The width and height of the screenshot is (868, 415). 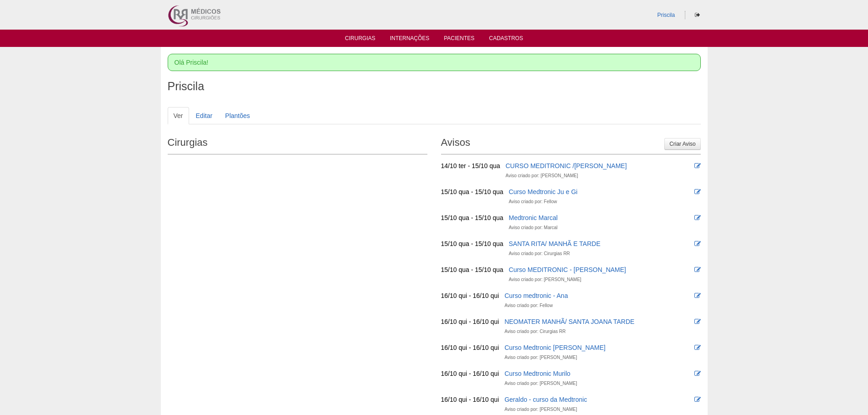 I want to click on a: NEOMATER MANHÃ/ SANTA JOANA TARDE, so click(x=569, y=322).